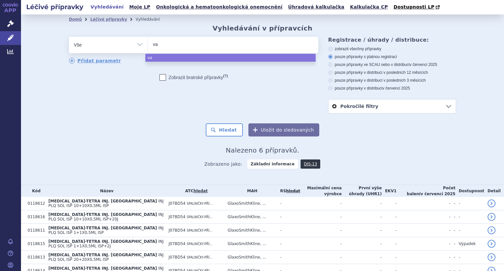 Image resolution: width=504 pixels, height=271 pixels. Describe the element at coordinates (417, 7) in the screenshot. I see `a: Dostupnosti LP` at that location.